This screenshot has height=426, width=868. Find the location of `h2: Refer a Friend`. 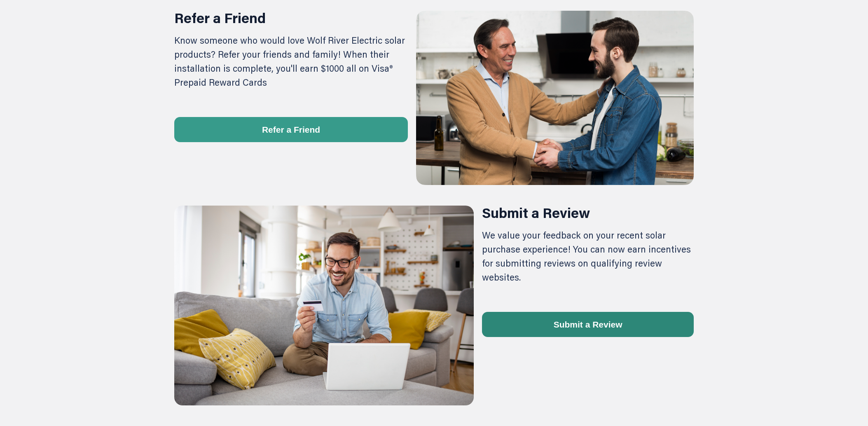

h2: Refer a Friend is located at coordinates (220, 17).